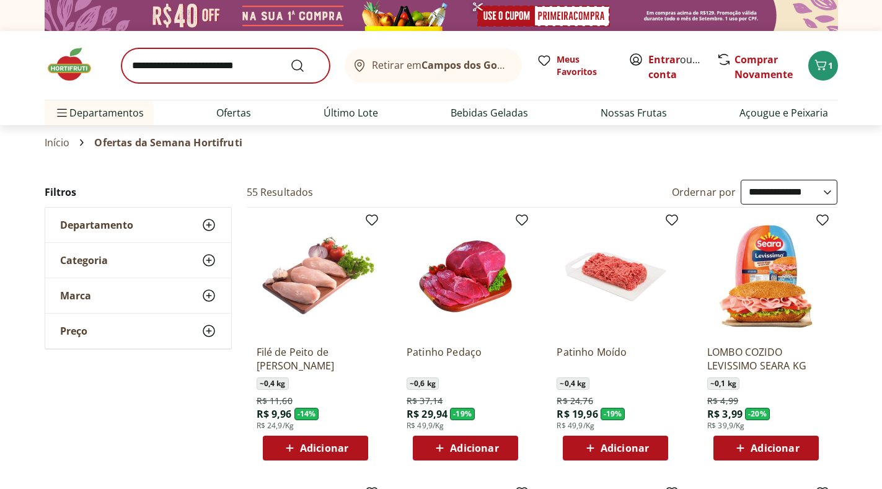 The width and height of the screenshot is (882, 489). What do you see at coordinates (757, 414) in the screenshot?
I see `span: - 20 %` at bounding box center [757, 414].